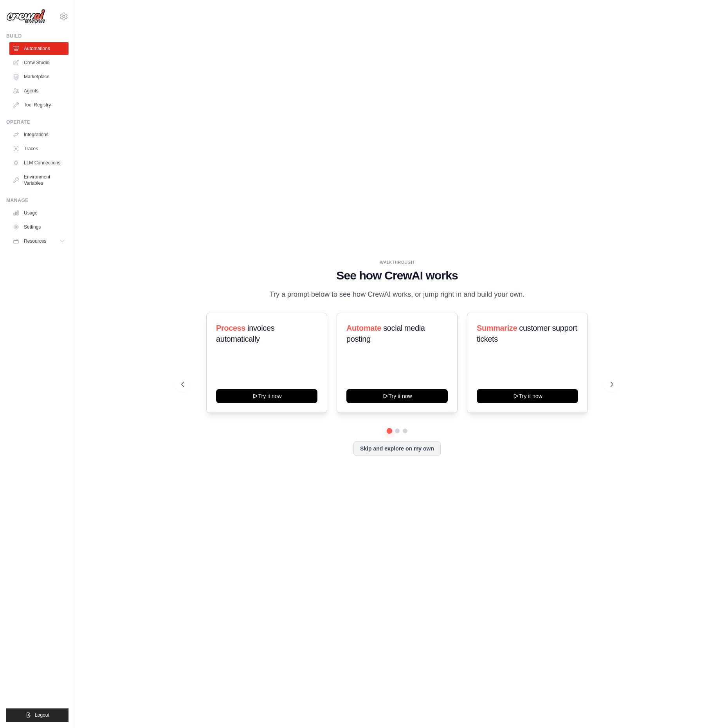  I want to click on span: social media posting, so click(386, 333).